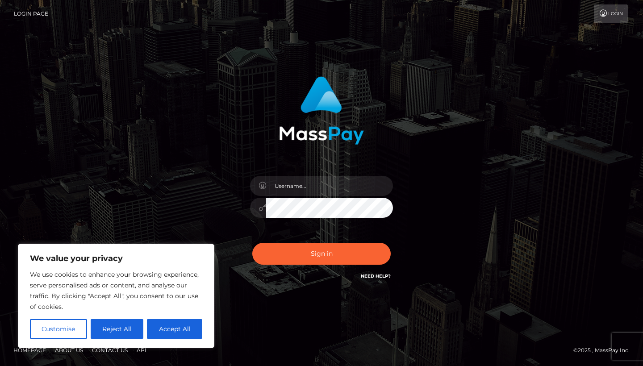  I want to click on button: Accept All, so click(175, 329).